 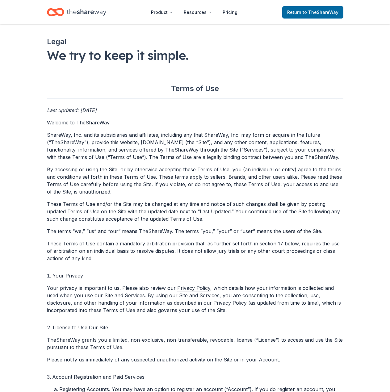 I want to click on button: Product, so click(x=162, y=12).